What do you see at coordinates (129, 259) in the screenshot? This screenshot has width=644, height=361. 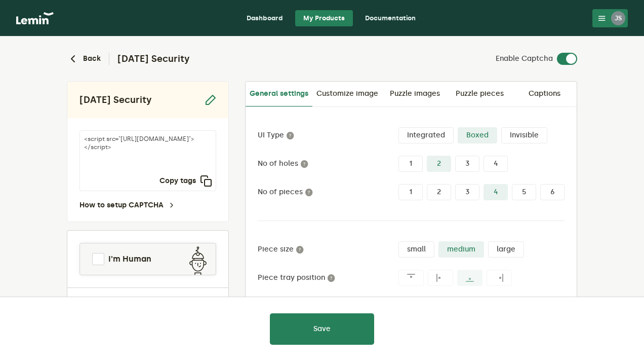 I see `span: I'm Human` at bounding box center [129, 259].